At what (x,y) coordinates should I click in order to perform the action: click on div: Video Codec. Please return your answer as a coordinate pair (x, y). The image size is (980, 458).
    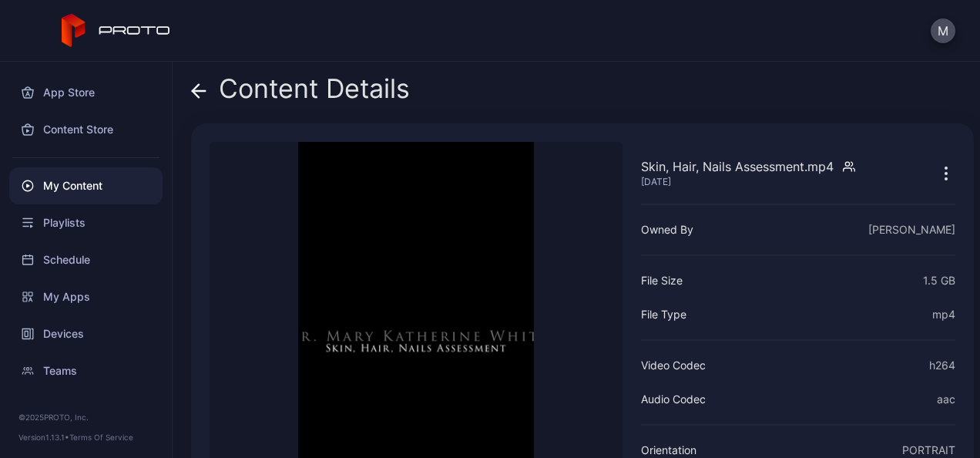
    Looking at the image, I should click on (674, 366).